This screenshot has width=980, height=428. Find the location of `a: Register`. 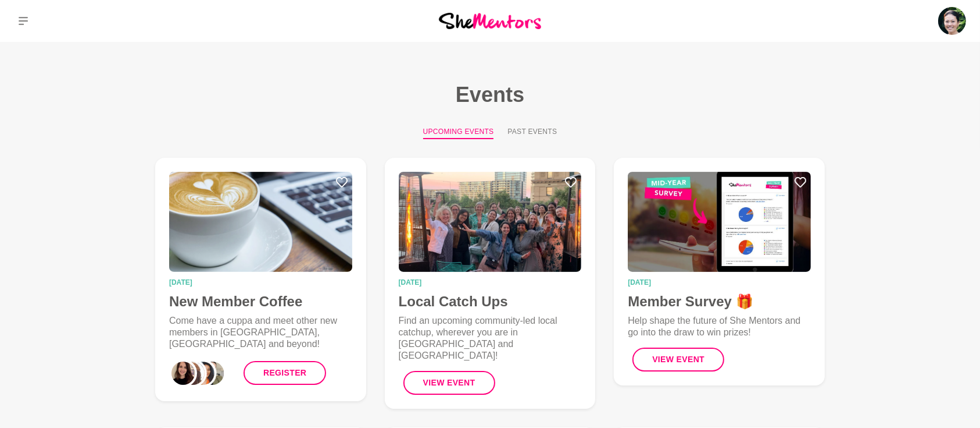

a: Register is located at coordinates (285, 373).